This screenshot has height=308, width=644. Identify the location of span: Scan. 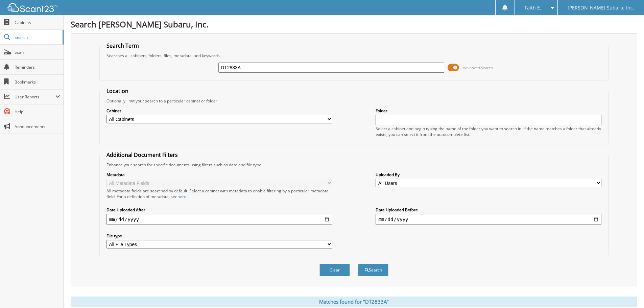
(37, 52).